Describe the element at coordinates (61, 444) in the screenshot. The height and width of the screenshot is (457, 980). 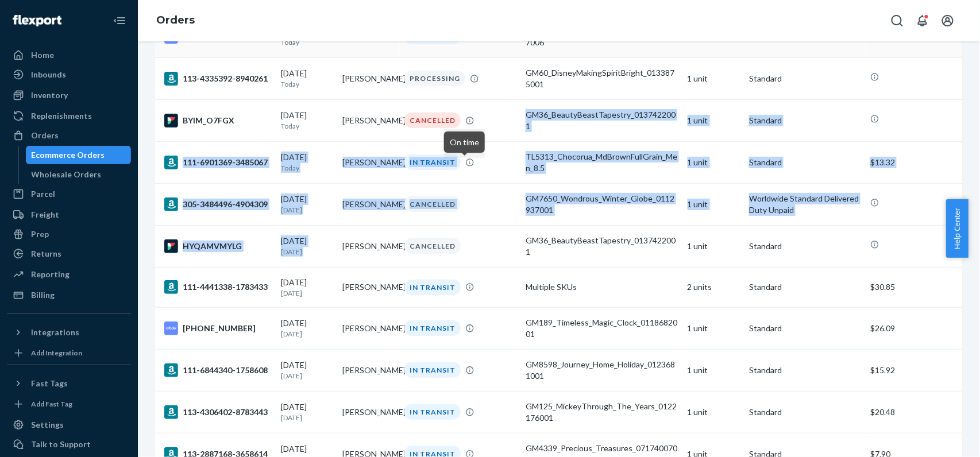
I see `div: Talk to Support` at that location.